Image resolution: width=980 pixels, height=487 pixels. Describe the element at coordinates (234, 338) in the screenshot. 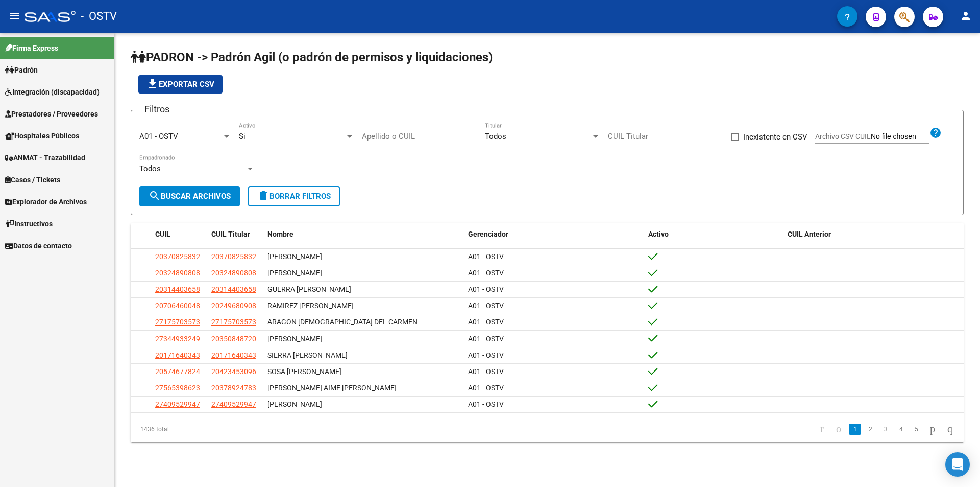

I see `span: 20350848720` at that location.